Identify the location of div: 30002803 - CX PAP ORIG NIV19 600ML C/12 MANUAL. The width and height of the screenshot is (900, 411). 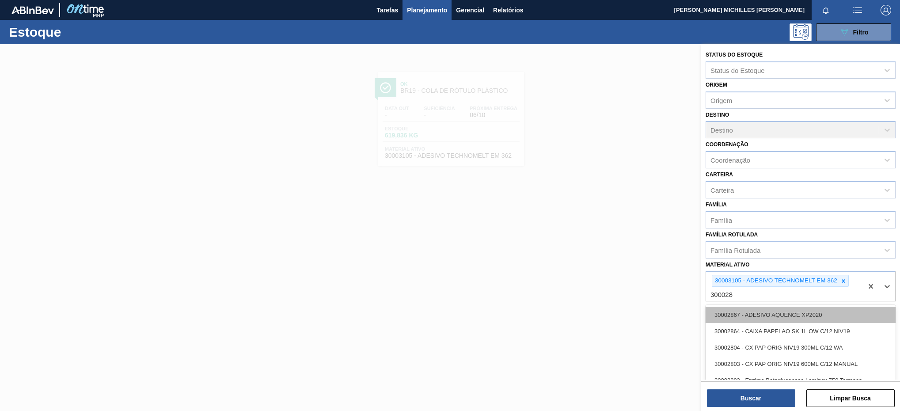
(800, 363).